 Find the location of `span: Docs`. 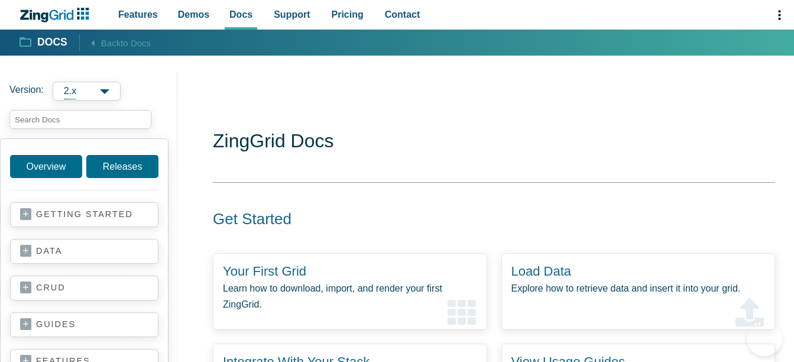

span: Docs is located at coordinates (241, 14).